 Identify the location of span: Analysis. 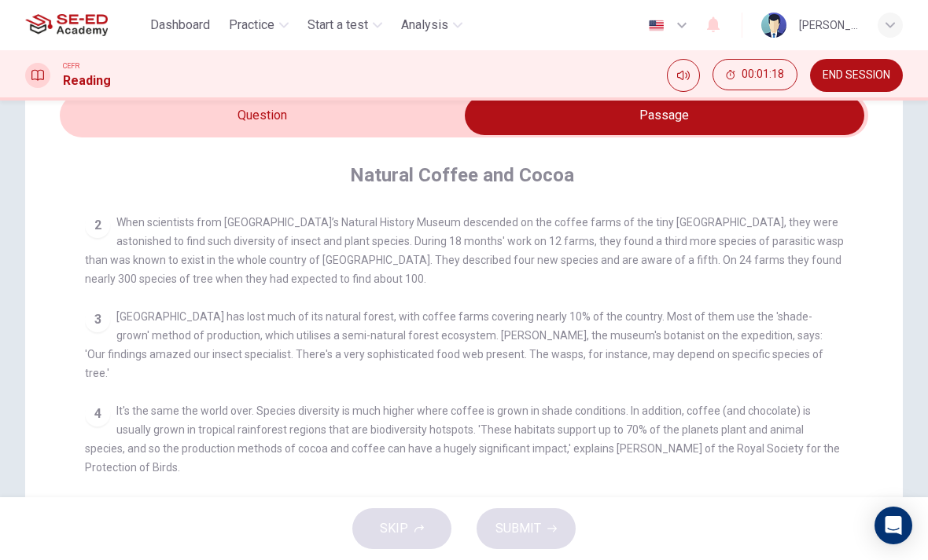
(424, 25).